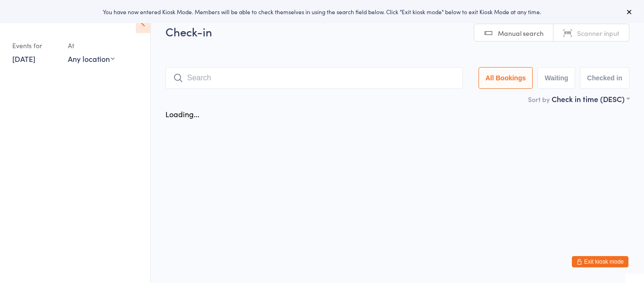 The width and height of the screenshot is (644, 283). Describe the element at coordinates (520, 33) in the screenshot. I see `span: Manual search` at that location.